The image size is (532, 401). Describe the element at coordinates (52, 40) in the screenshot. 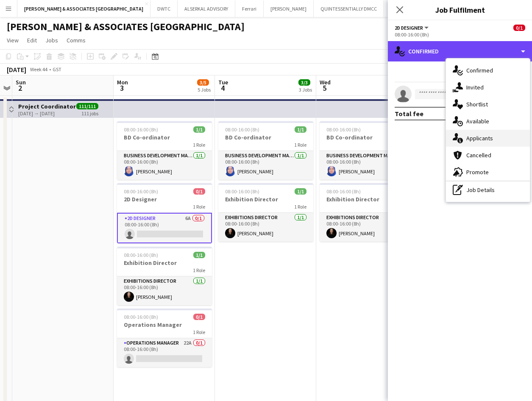

I see `a: Jobs` at that location.